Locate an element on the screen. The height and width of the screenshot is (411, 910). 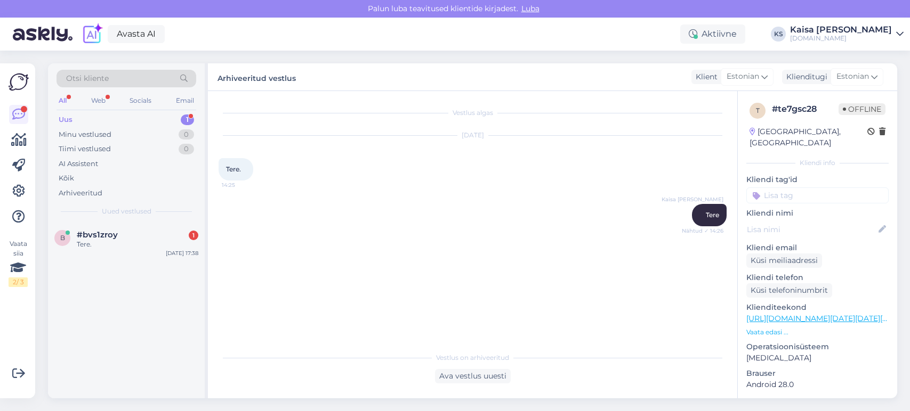
div: Arhiveeritud is located at coordinates (80, 193).